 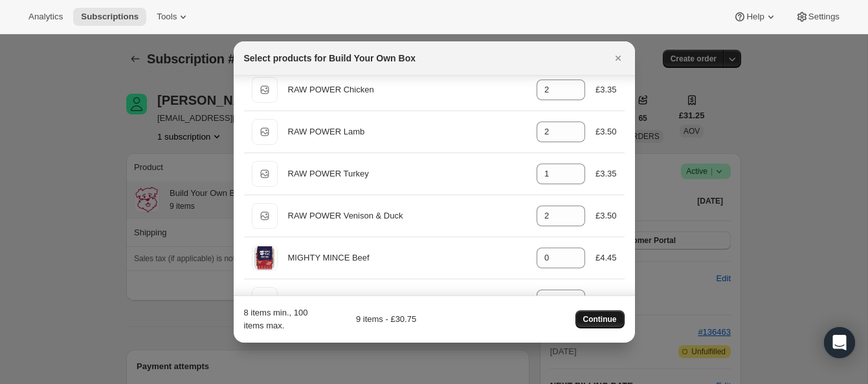 I want to click on img: Default Title, so click(x=264, y=258).